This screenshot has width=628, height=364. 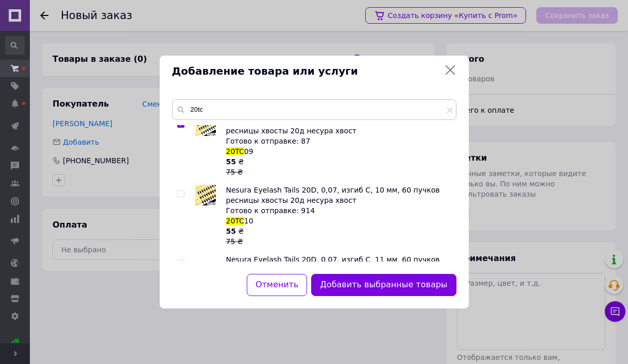 I want to click on button: Отменить, so click(x=277, y=285).